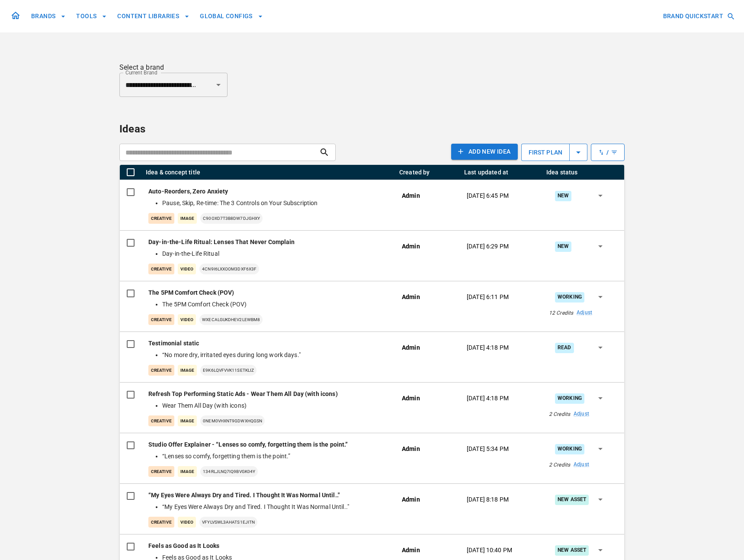 The height and width of the screenshot is (560, 744). I want to click on p: 4cn9i6lXxooM3DXF6X3f, so click(229, 269).